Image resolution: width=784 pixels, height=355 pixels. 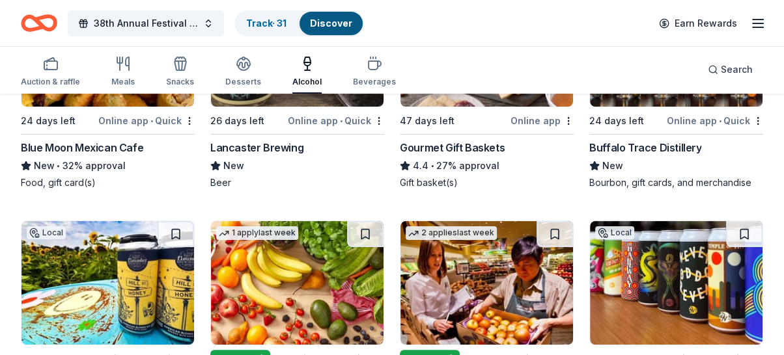 I want to click on div: Gift basket(s), so click(x=486, y=183).